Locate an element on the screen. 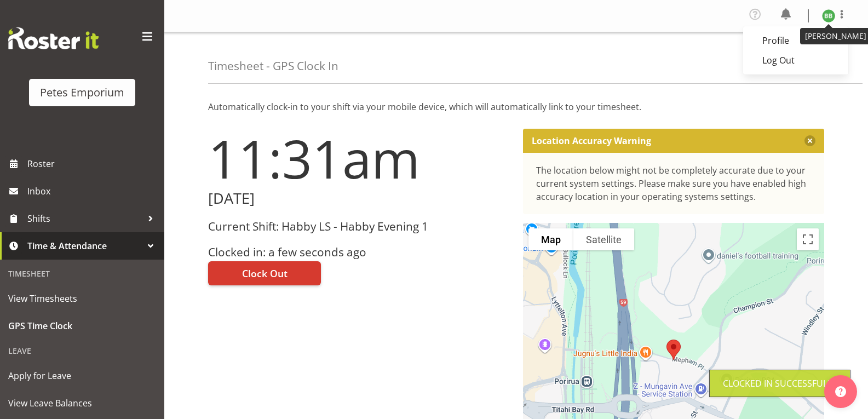  p: Location Accuracy Warning is located at coordinates (591, 141).